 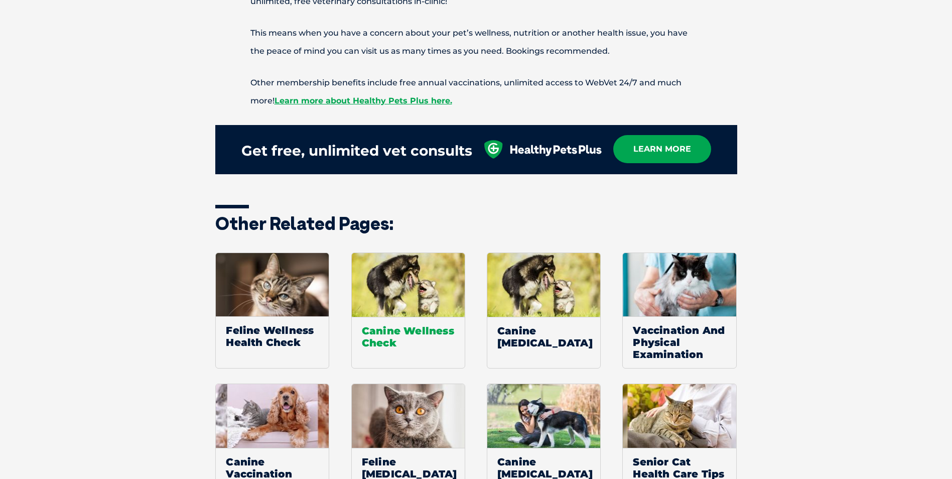 I want to click on a: Vaccination And Physical Examination, so click(x=679, y=311).